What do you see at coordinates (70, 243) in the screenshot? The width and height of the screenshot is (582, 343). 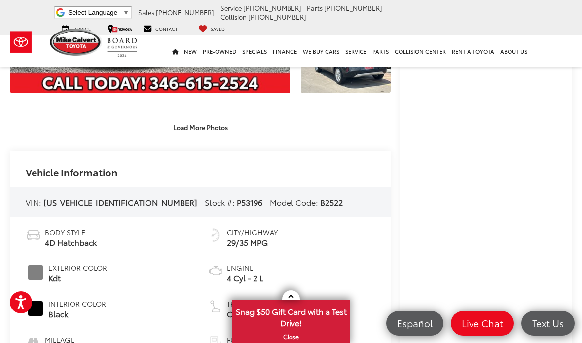 I see `span: 4D Hatchback` at bounding box center [70, 243].